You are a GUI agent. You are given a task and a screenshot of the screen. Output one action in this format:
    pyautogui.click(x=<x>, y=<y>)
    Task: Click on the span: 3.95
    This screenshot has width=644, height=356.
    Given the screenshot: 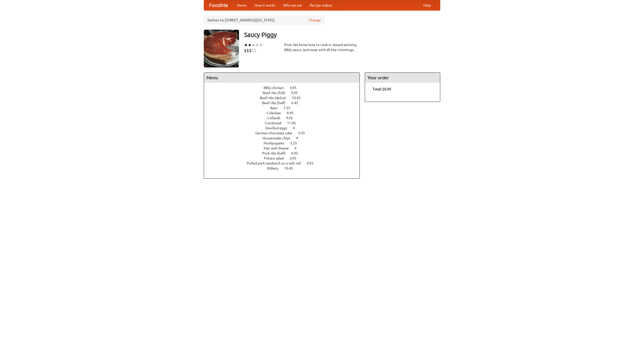 What is the action you would take?
    pyautogui.click(x=296, y=158)
    